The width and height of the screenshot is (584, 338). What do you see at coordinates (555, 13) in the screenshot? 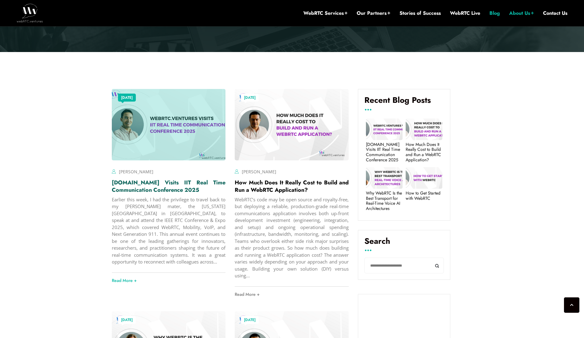
I see `a: Contact Us` at bounding box center [555, 13].